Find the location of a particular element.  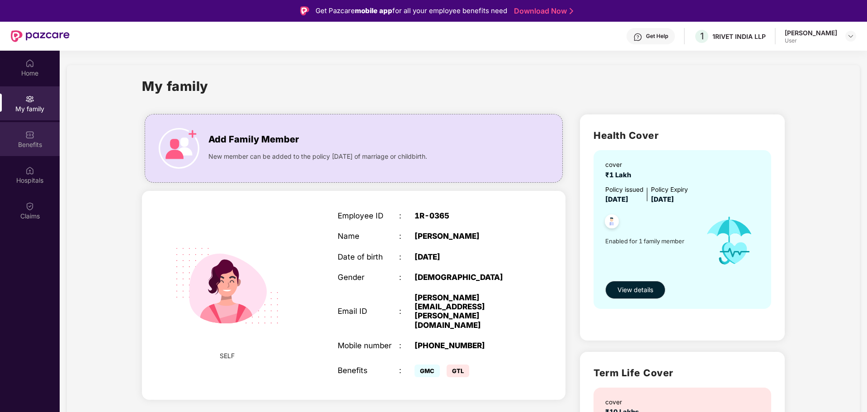

button: View details is located at coordinates (635, 290).